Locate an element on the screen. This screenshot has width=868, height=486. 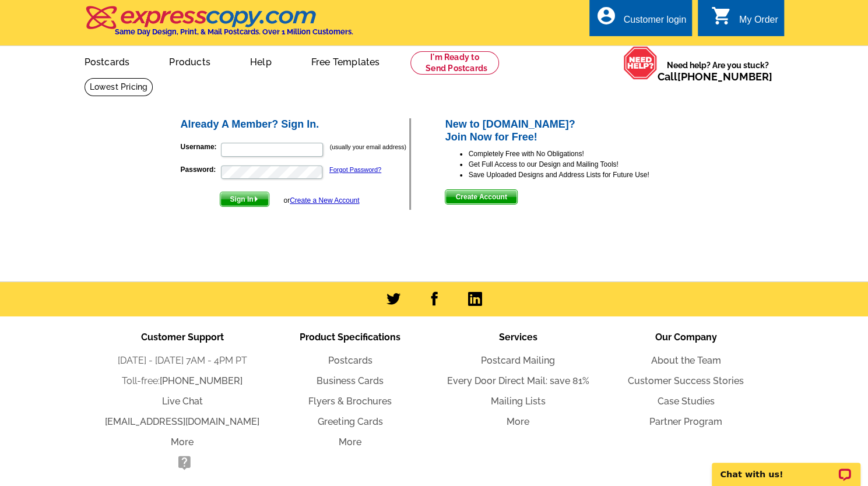
a: Partner Program is located at coordinates (685, 422).